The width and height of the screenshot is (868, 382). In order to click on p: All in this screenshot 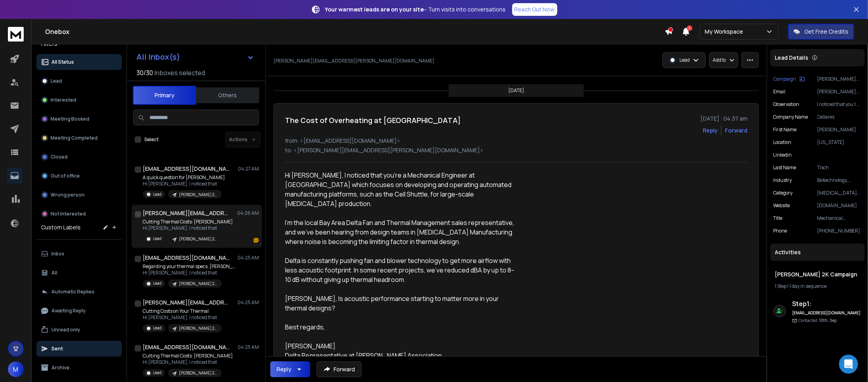, I will do `click(54, 273)`.